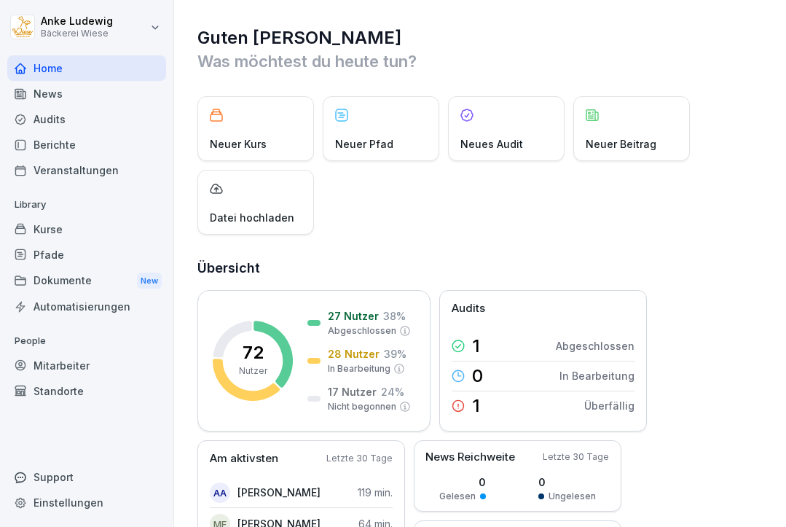  I want to click on div: Kurse, so click(87, 229).